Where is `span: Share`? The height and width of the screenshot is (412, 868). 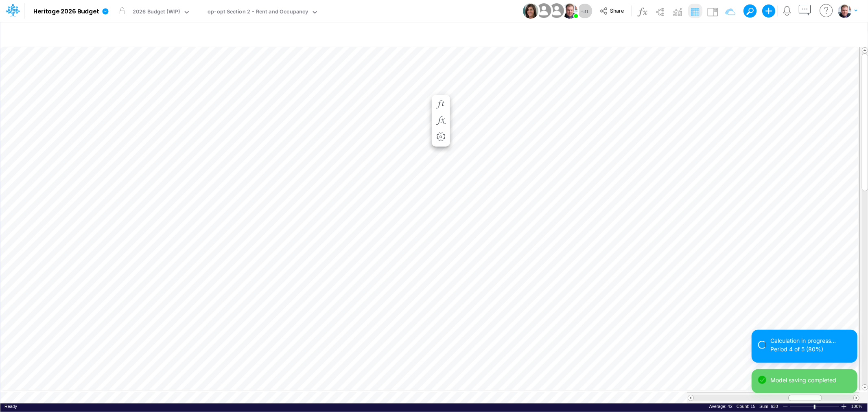
span: Share is located at coordinates (617, 10).